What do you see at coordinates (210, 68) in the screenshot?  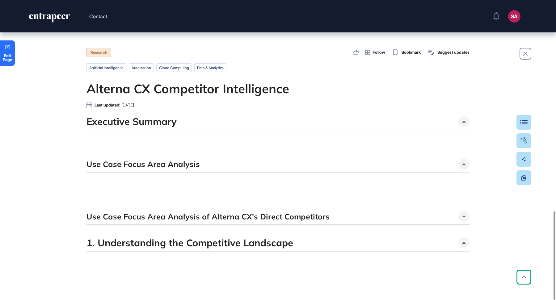 I see `li: data & analytics` at bounding box center [210, 68].